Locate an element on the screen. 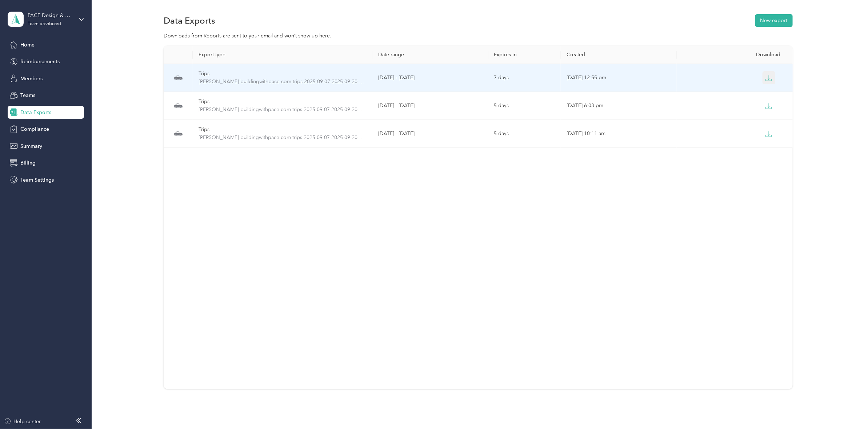 Image resolution: width=868 pixels, height=429 pixels. div: Team dashboard is located at coordinates (45, 24).